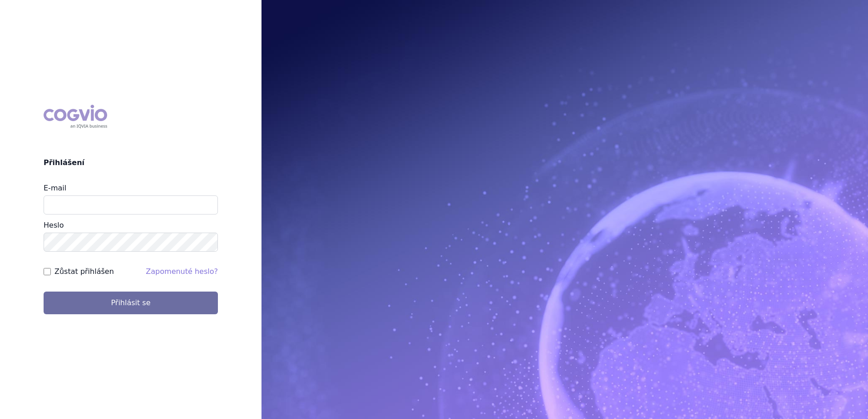 This screenshot has width=868, height=419. I want to click on div: COGVIO, so click(75, 116).